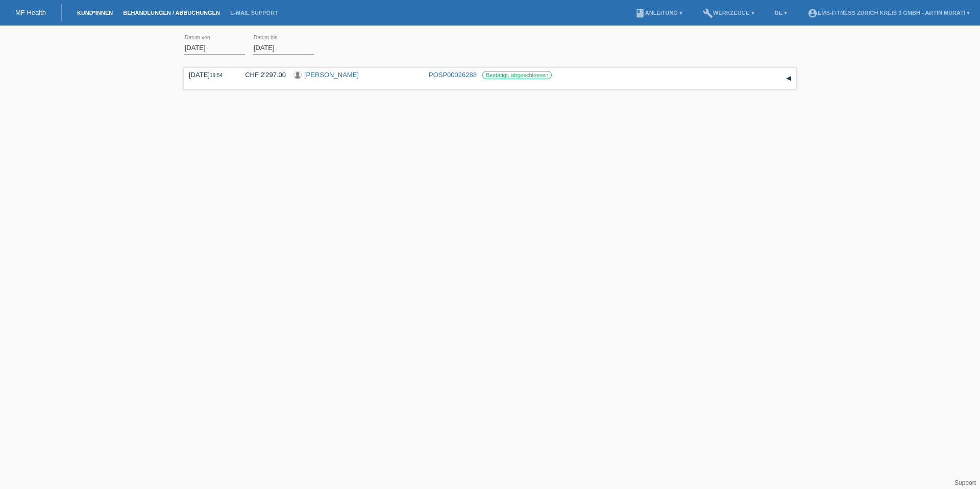 This screenshot has width=980, height=489. What do you see at coordinates (728, 13) in the screenshot?
I see `a: buildWerkzeuge ▾` at bounding box center [728, 13].